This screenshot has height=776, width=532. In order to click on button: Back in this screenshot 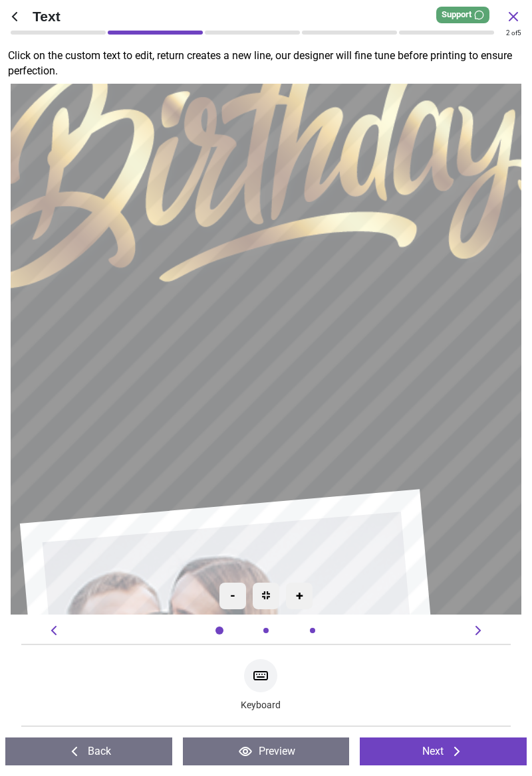, I will do `click(88, 752)`.